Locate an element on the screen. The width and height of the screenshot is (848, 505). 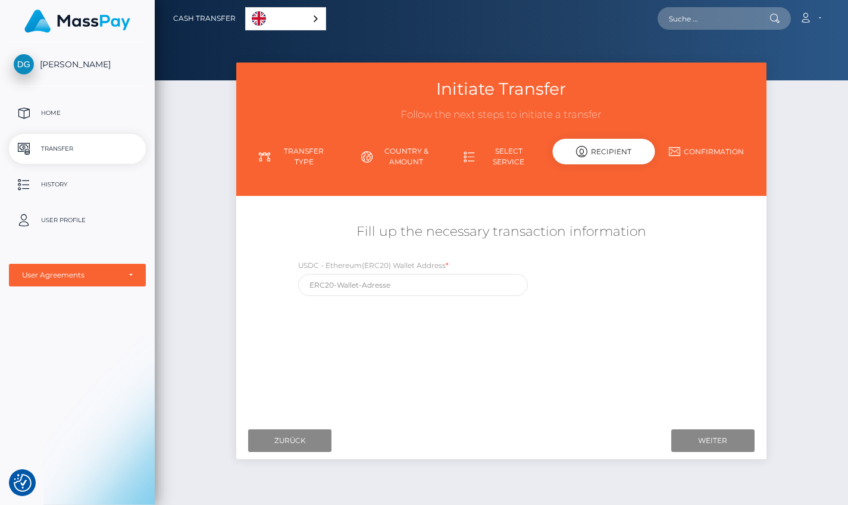
h3: Initiate Transfer is located at coordinates (501, 89).